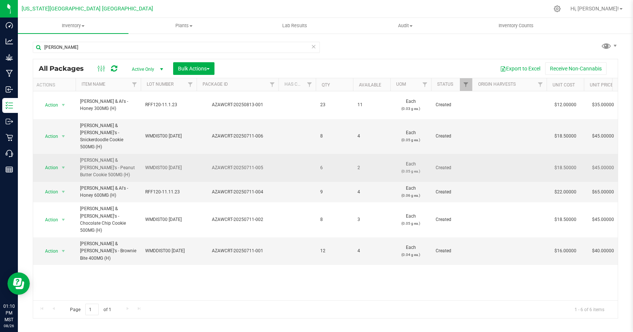  What do you see at coordinates (9, 73) in the screenshot?
I see `inline-svg: Manufacturing` at bounding box center [9, 73].